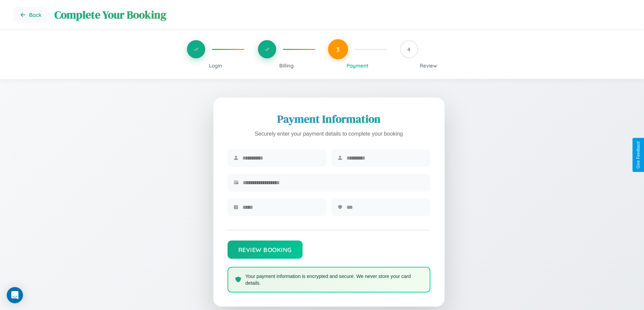  Describe the element at coordinates (409, 49) in the screenshot. I see `span: 4` at that location.